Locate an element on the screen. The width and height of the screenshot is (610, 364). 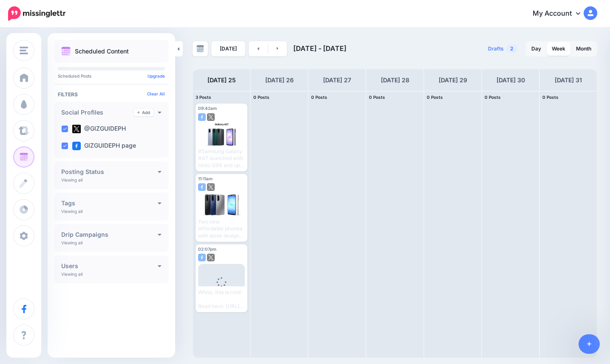
img: calendar-grey-darker.png is located at coordinates (200, 49).